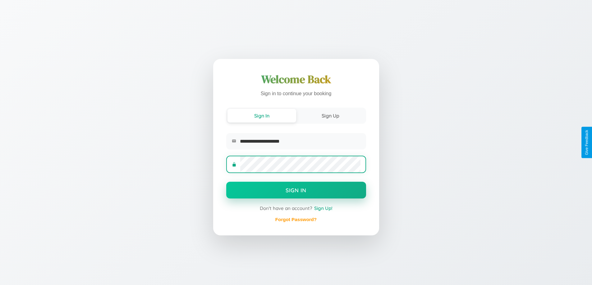  Describe the element at coordinates (296, 208) in the screenshot. I see `div: Don't have an account?` at that location.